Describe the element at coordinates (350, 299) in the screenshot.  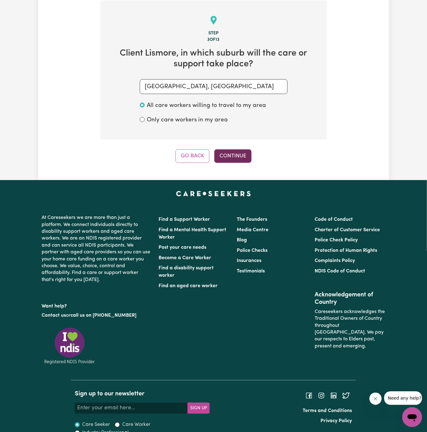
I see `h2: Acknowledgement of Country` at that location.